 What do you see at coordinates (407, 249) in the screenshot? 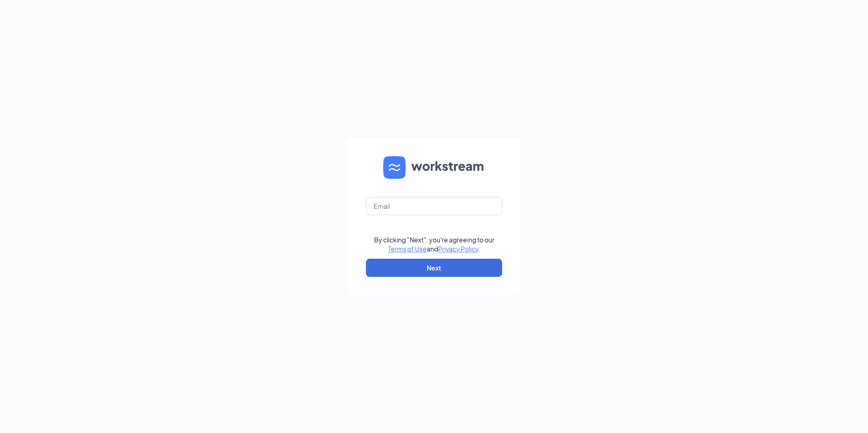
I see `a: Terms of Use` at bounding box center [407, 249].